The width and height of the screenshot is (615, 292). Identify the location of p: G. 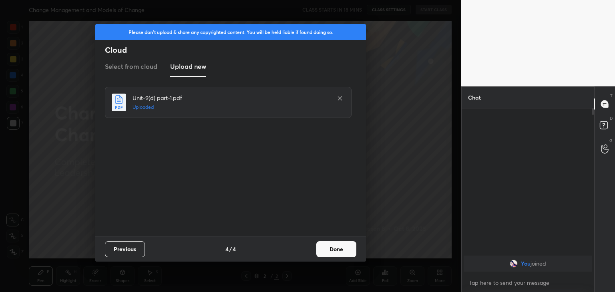
(611, 140).